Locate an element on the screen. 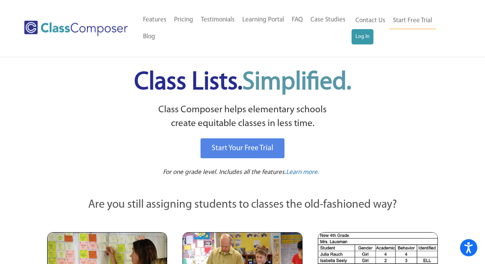  a: Start Free Trial is located at coordinates (412, 21).